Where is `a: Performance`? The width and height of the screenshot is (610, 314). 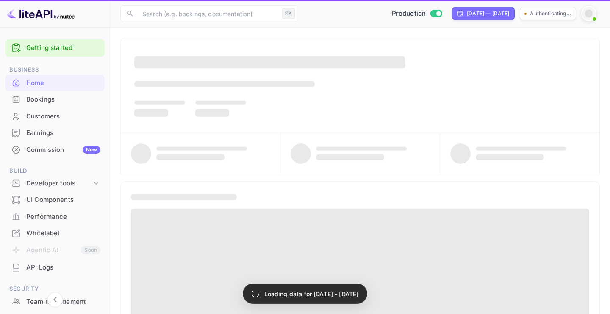 a: Performance is located at coordinates (55, 217).